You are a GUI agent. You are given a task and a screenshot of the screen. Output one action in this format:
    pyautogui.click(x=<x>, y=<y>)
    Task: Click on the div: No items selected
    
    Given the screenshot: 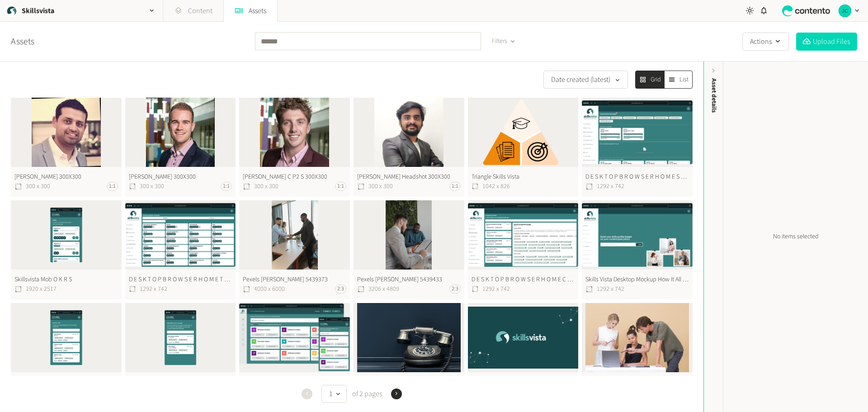 What is the action you would take?
    pyautogui.click(x=796, y=237)
    